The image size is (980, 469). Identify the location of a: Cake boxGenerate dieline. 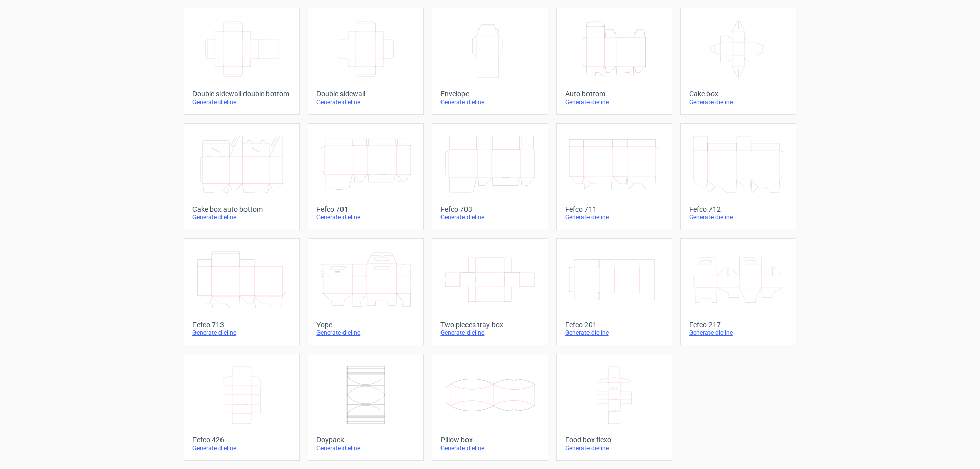
(738, 61).